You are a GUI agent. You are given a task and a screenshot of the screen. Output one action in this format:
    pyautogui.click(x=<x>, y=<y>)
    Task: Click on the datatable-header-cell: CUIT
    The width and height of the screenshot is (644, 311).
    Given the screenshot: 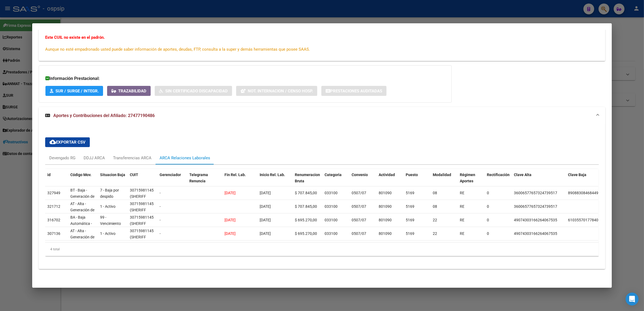 What is the action you would take?
    pyautogui.click(x=143, y=181)
    